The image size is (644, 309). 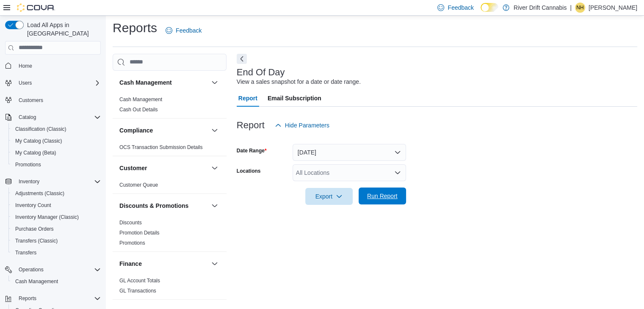 I want to click on button: Hide Parameters, so click(x=302, y=125).